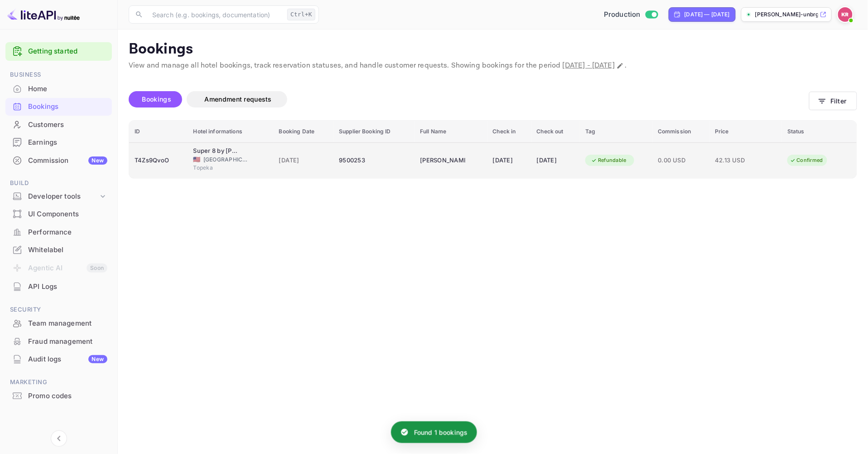 This screenshot has width=868, height=454. I want to click on th: Price, so click(746, 132).